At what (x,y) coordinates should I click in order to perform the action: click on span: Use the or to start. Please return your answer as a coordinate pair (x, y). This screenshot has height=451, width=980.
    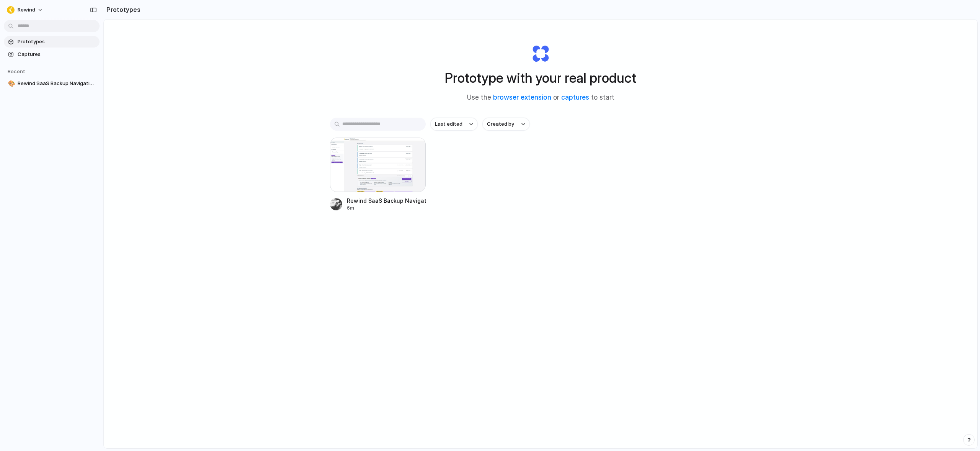
    Looking at the image, I should click on (541, 97).